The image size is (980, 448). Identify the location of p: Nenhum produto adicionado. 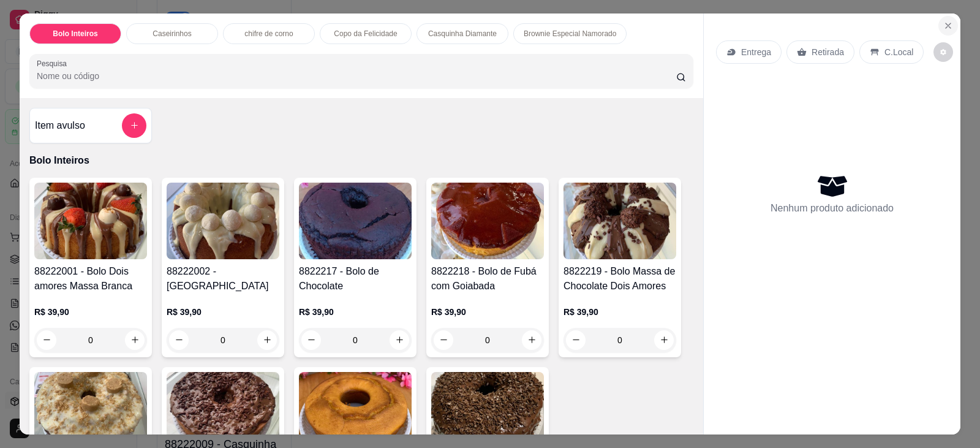
(832, 209).